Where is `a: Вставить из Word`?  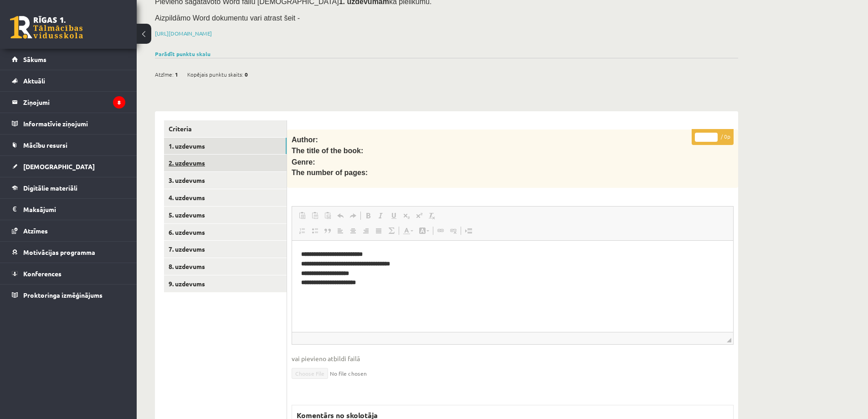 a: Вставить из Word is located at coordinates (328, 216).